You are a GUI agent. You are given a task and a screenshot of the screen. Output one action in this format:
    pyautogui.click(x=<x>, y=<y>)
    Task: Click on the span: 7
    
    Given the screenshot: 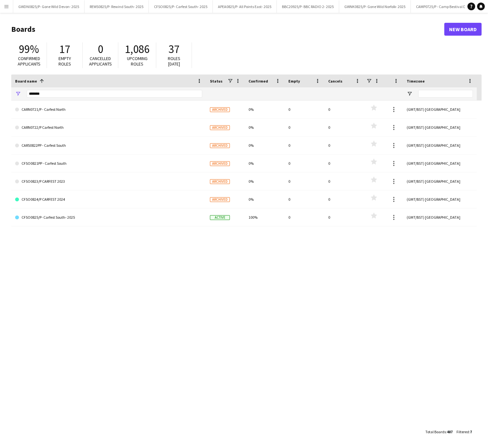 What is the action you would take?
    pyautogui.click(x=471, y=432)
    